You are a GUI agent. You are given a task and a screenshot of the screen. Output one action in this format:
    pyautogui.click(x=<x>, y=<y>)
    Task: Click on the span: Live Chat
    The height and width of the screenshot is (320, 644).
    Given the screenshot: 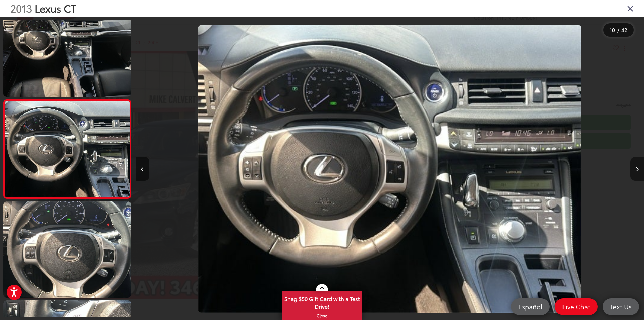 What is the action you would take?
    pyautogui.click(x=576, y=307)
    